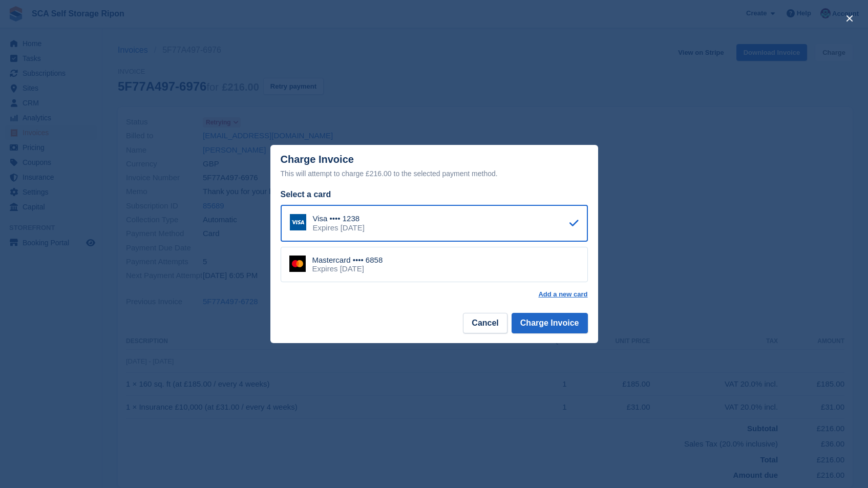  I want to click on div: Mastercard •••• 6858, so click(348, 260).